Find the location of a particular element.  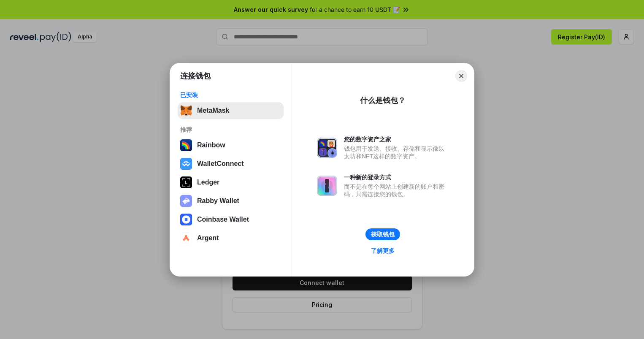

div: 什么是钱包？ is located at coordinates (383, 100).